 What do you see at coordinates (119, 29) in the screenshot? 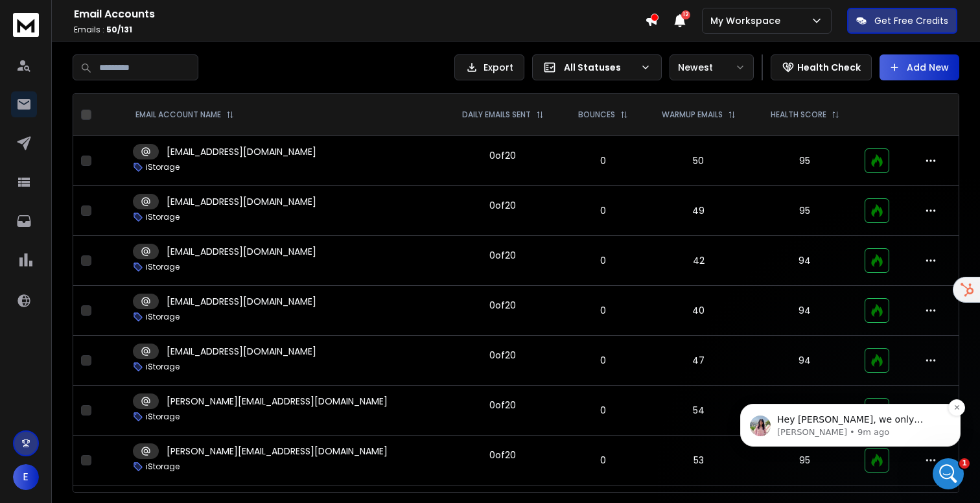
I see `span: 50 / 131` at bounding box center [119, 29].